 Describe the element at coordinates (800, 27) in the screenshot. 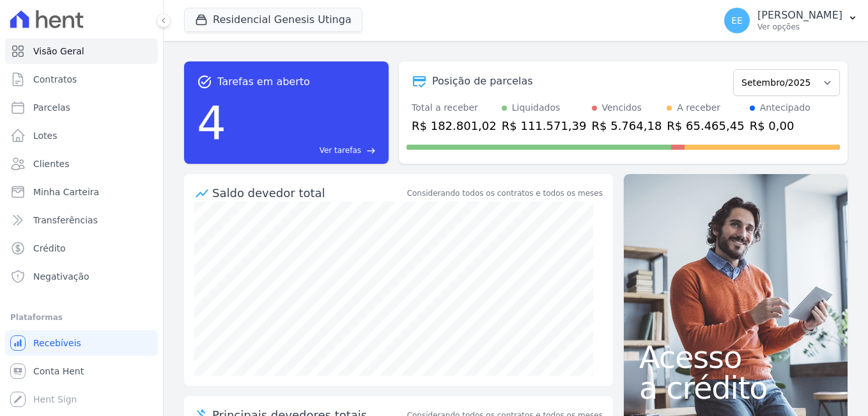

I see `p: Ver opções` at that location.